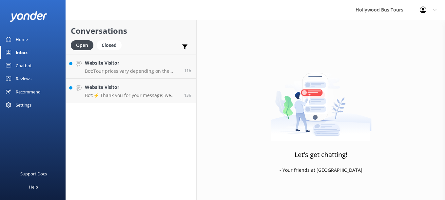 This screenshot has height=200, width=445. What do you see at coordinates (188, 95) in the screenshot?
I see `span: Aug 23 2025 07:22pm (UTC -07:00) America/Tijuana` at bounding box center [188, 95].